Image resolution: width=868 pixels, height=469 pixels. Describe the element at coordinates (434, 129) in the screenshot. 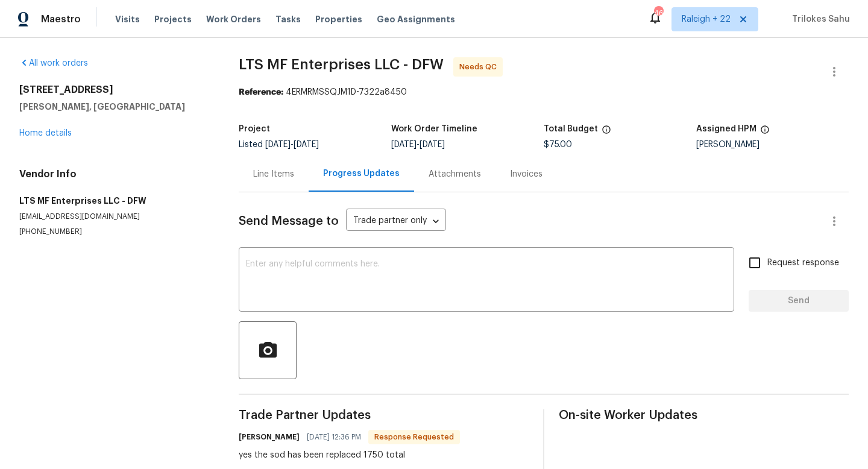

I see `h5: Work Order Timeline` at that location.